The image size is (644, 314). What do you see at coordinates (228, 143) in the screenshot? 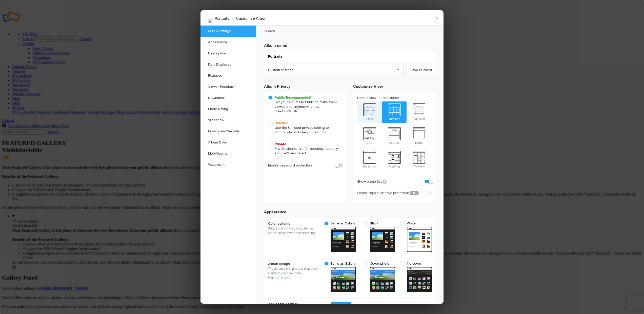
I see `a: Album Date` at bounding box center [228, 143].